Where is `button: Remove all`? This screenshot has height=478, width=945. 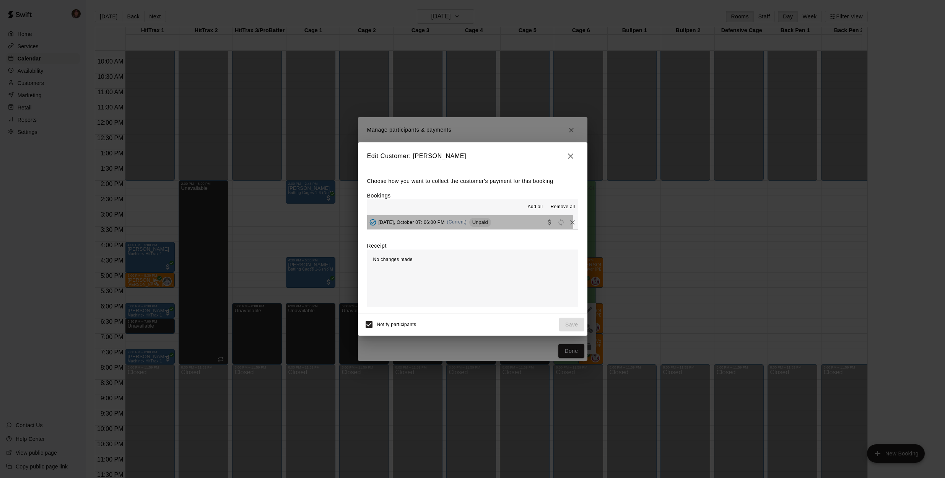
button: Remove all is located at coordinates (563, 207).